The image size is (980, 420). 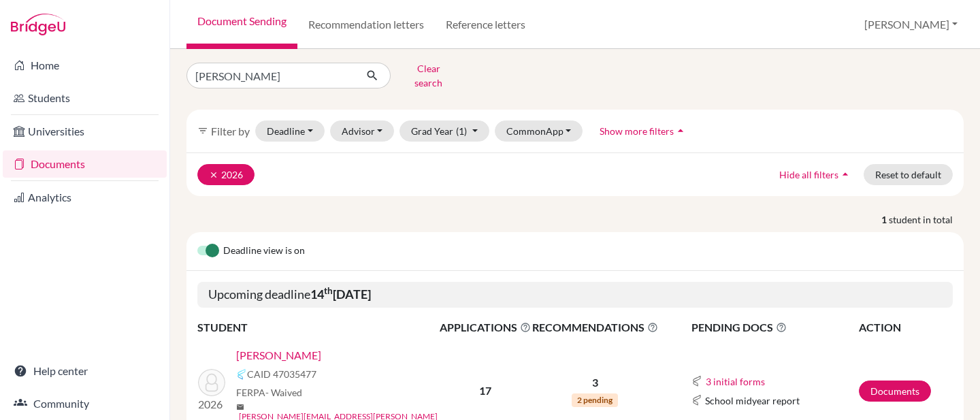 I want to click on a: Help center, so click(x=84, y=371).